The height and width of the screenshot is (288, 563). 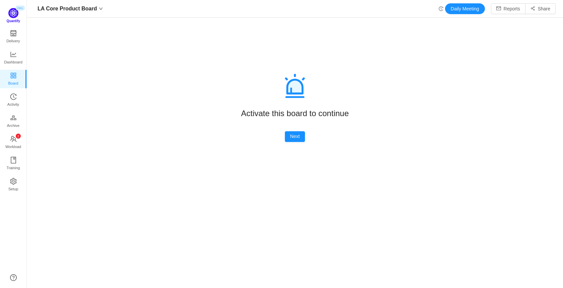 I want to click on span: Board, so click(x=13, y=83).